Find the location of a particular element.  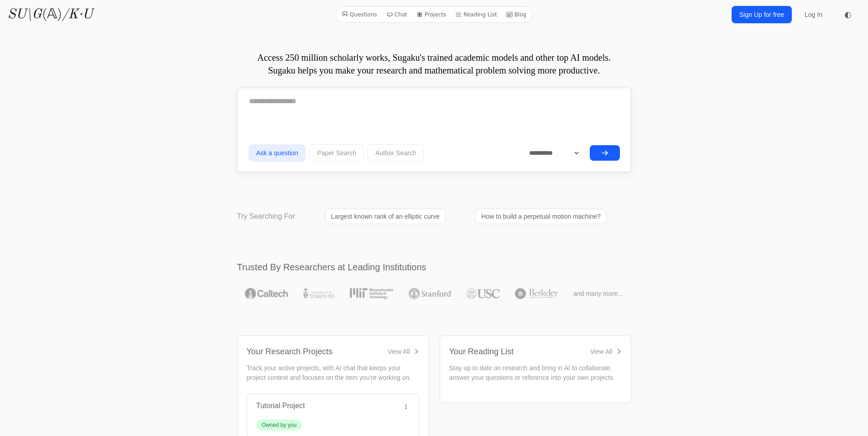

a: Sign Up for free is located at coordinates (761, 14).